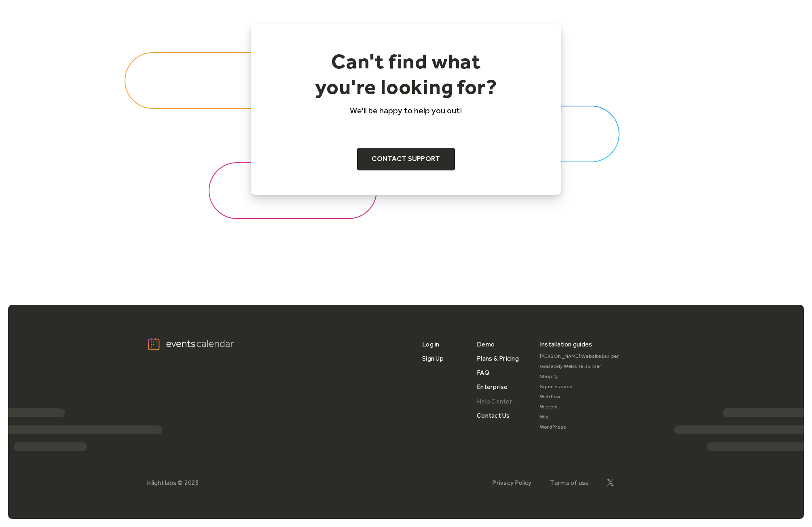 The height and width of the screenshot is (527, 812). I want to click on a: Privacy Policy, so click(512, 482).